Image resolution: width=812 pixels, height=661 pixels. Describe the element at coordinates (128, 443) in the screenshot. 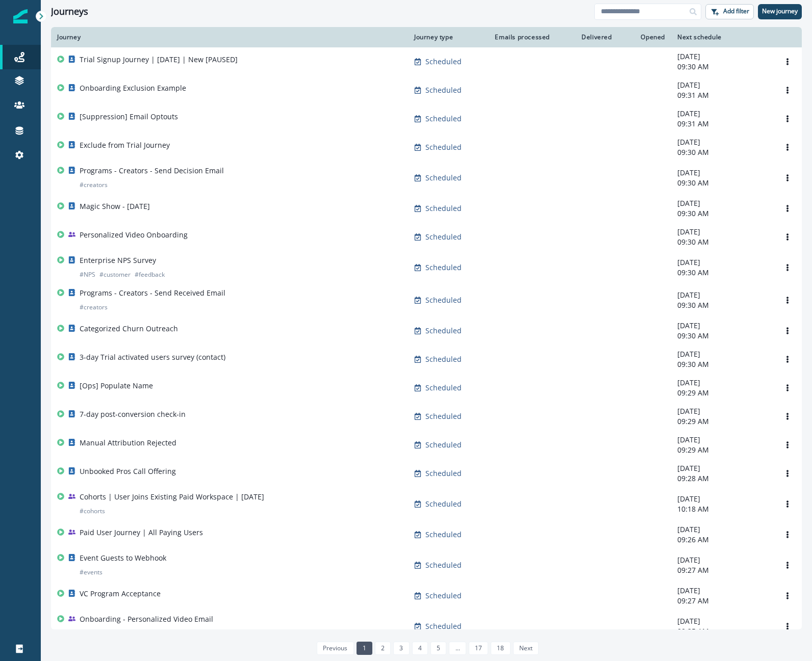

I see `p: Manual Attribution Rejected` at that location.